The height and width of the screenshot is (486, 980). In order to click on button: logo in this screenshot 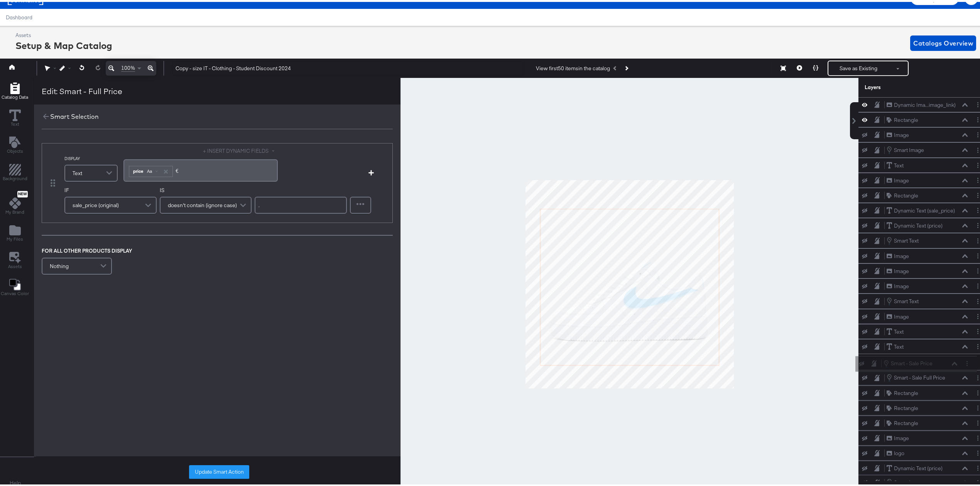, I will do `click(895, 452)`.